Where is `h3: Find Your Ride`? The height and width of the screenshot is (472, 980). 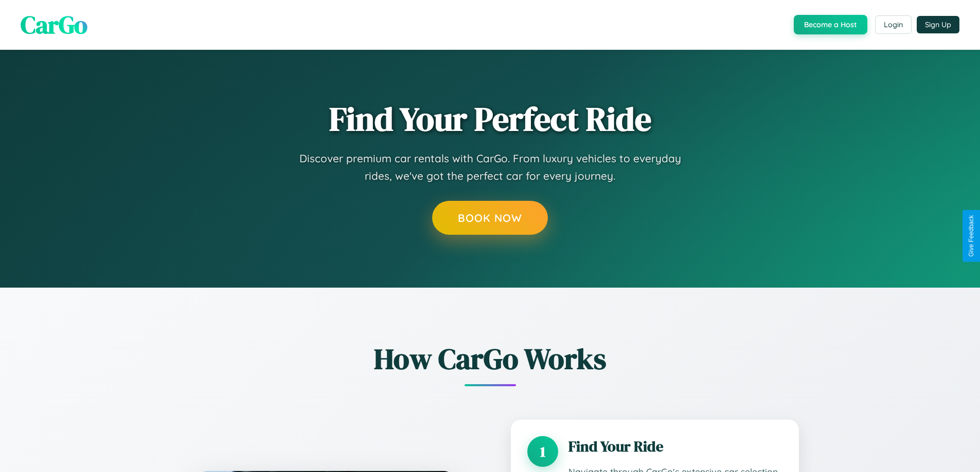
h3: Find Your Ride is located at coordinates (675, 447).